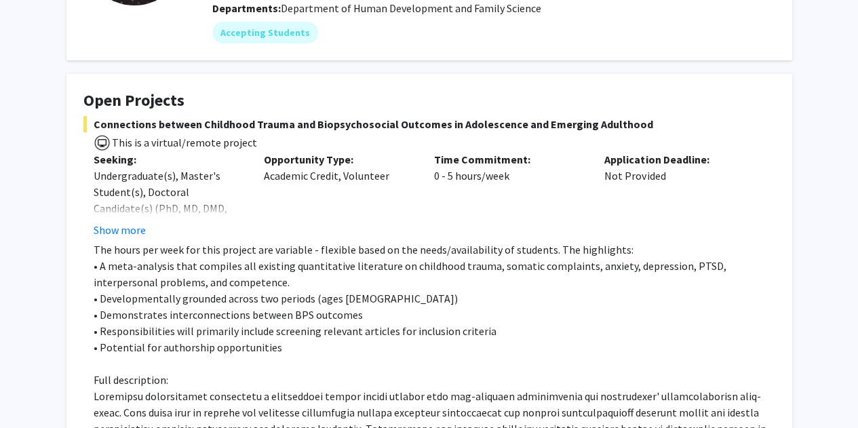 Image resolution: width=858 pixels, height=428 pixels. Describe the element at coordinates (679, 159) in the screenshot. I see `p: Application Deadline:` at that location.